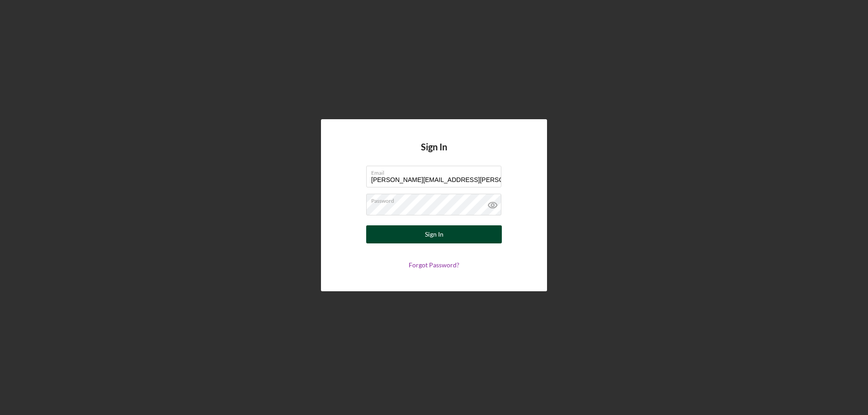  I want to click on button: Sign In, so click(434, 234).